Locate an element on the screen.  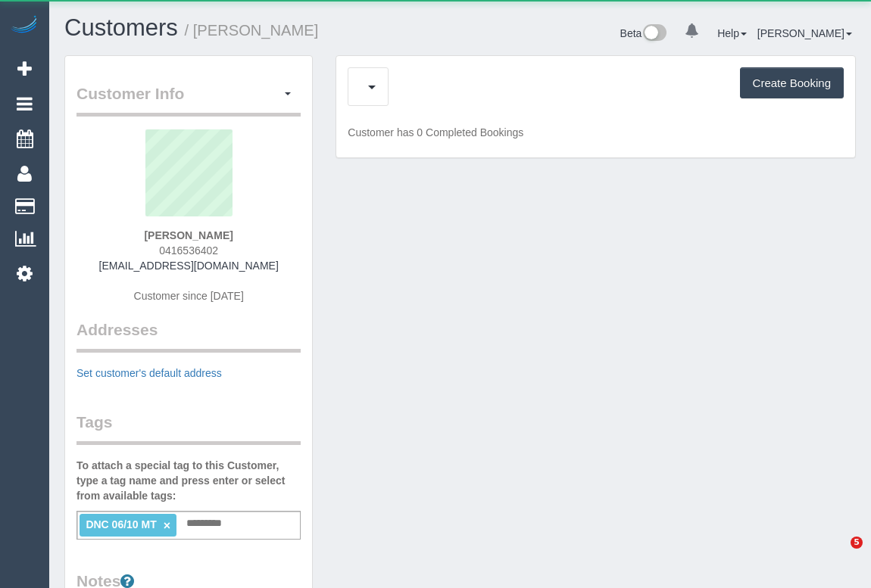
a: Help is located at coordinates (731, 33).